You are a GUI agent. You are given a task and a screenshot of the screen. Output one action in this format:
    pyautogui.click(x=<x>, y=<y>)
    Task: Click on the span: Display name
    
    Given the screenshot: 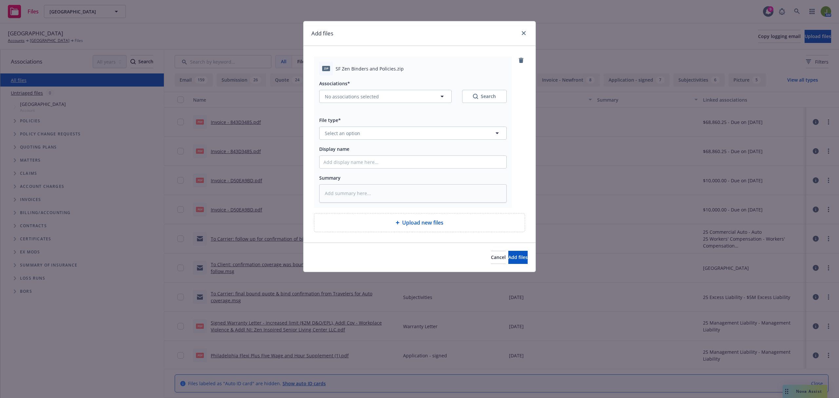 What is the action you would take?
    pyautogui.click(x=334, y=149)
    